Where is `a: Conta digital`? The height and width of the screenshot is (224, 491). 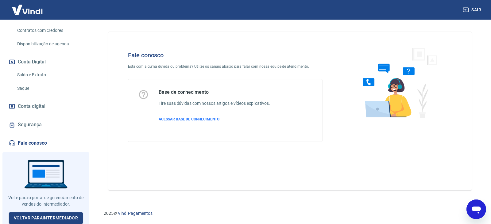 a: Conta digital is located at coordinates (46, 106).